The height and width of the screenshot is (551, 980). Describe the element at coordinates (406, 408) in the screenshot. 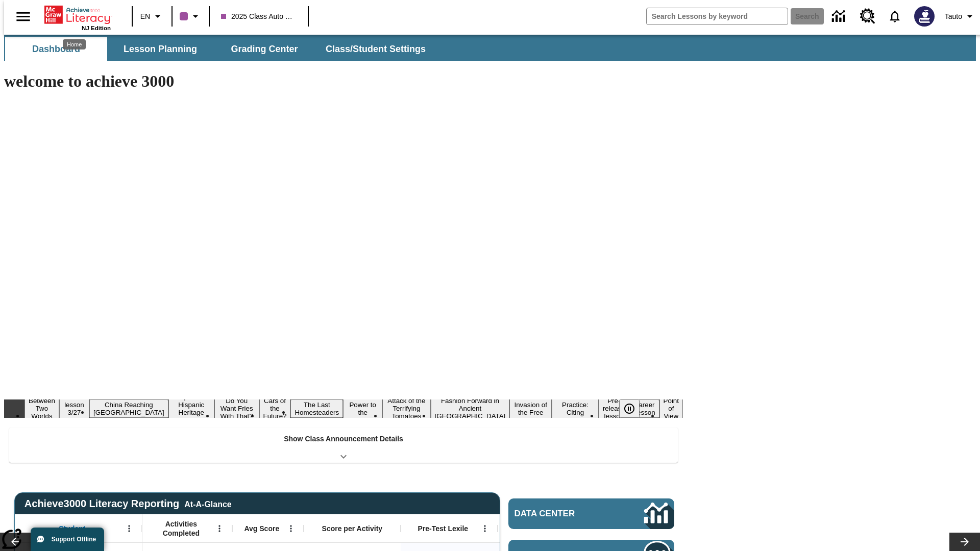

I see `button: Slide 9 Attack of the Terrifying Tomatoes` at that location.